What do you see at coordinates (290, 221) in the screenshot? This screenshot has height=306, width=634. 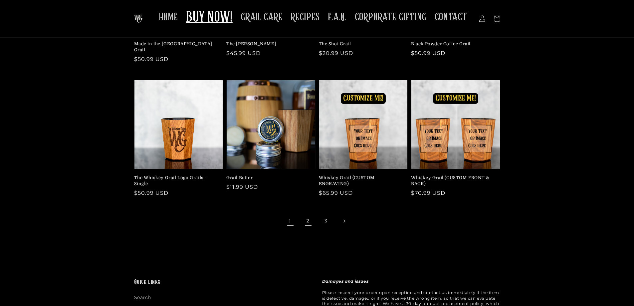 I see `span: Page 1` at bounding box center [290, 221].